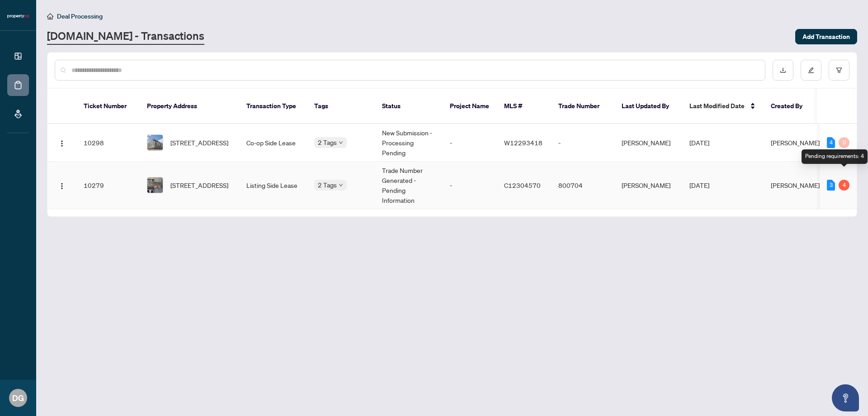 The height and width of the screenshot is (416, 868). I want to click on td: 10279, so click(108, 185).